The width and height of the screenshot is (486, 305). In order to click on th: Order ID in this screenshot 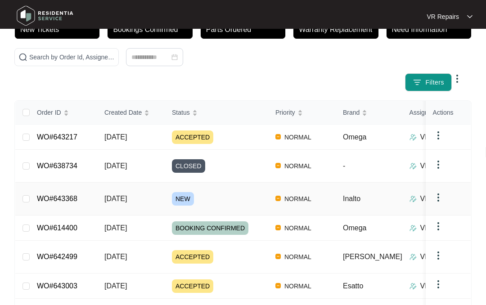, I will do `click(63, 113)`.